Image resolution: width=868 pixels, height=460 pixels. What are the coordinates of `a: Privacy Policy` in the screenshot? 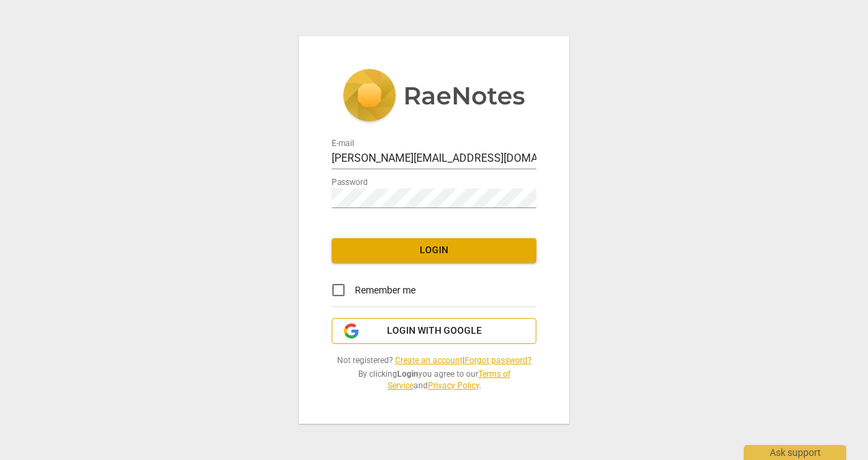 It's located at (454, 386).